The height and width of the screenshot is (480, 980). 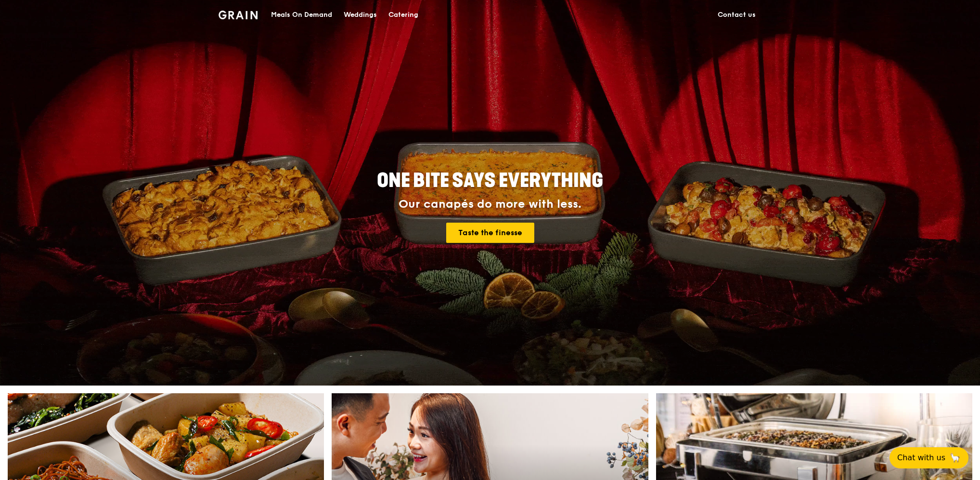 What do you see at coordinates (490, 233) in the screenshot?
I see `a: Taste the finesse` at bounding box center [490, 233].